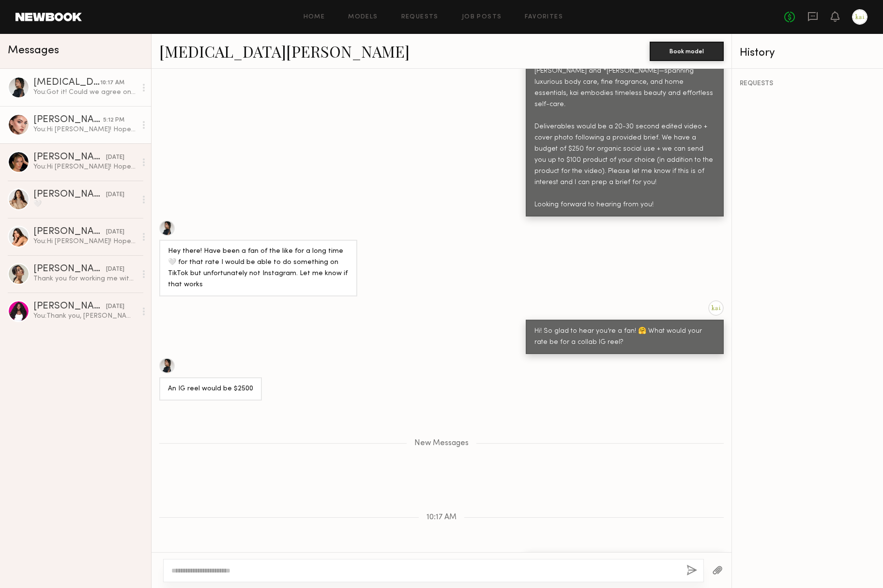 The height and width of the screenshot is (588, 883). I want to click on a: Home, so click(314, 17).